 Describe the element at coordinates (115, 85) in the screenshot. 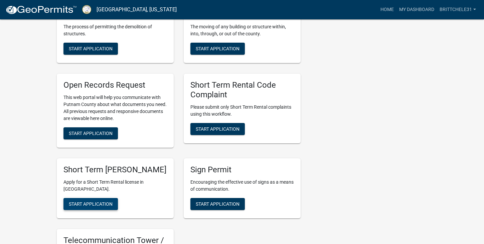

I see `h5: Open Records Request` at that location.